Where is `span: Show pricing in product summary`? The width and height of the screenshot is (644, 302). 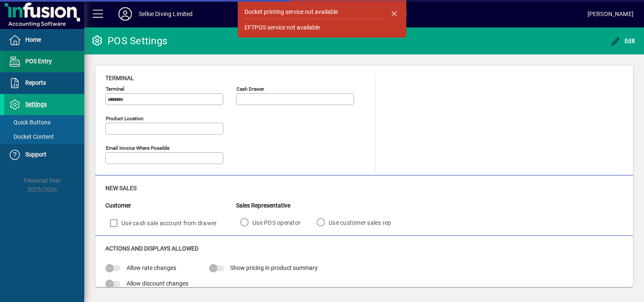
span: Show pricing in product summary is located at coordinates (274, 268).